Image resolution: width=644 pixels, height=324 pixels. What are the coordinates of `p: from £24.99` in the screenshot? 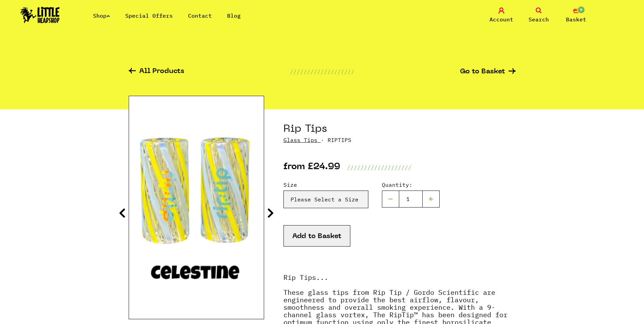 It's located at (311, 168).